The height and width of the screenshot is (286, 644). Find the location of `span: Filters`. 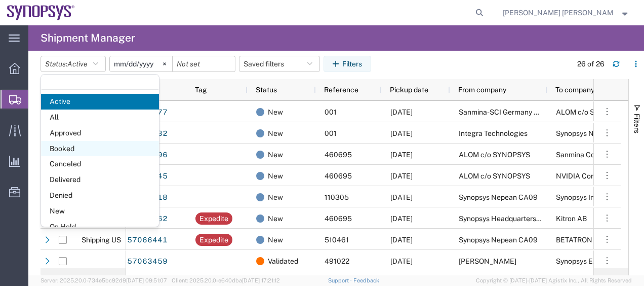

span: Filters is located at coordinates (637, 124).